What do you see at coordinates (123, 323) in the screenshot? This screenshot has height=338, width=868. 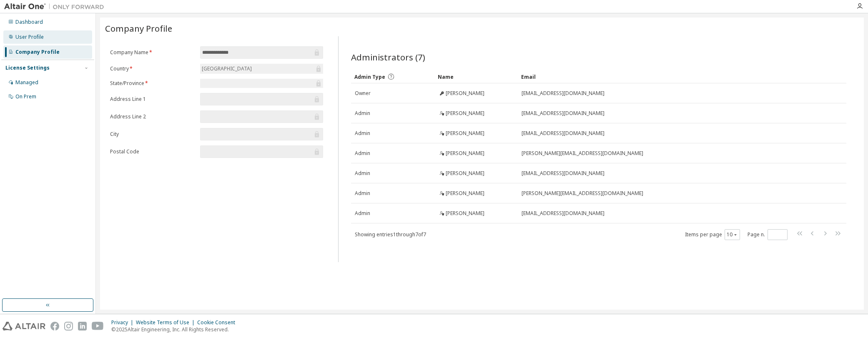 I see `div: Privacy` at bounding box center [123, 323].